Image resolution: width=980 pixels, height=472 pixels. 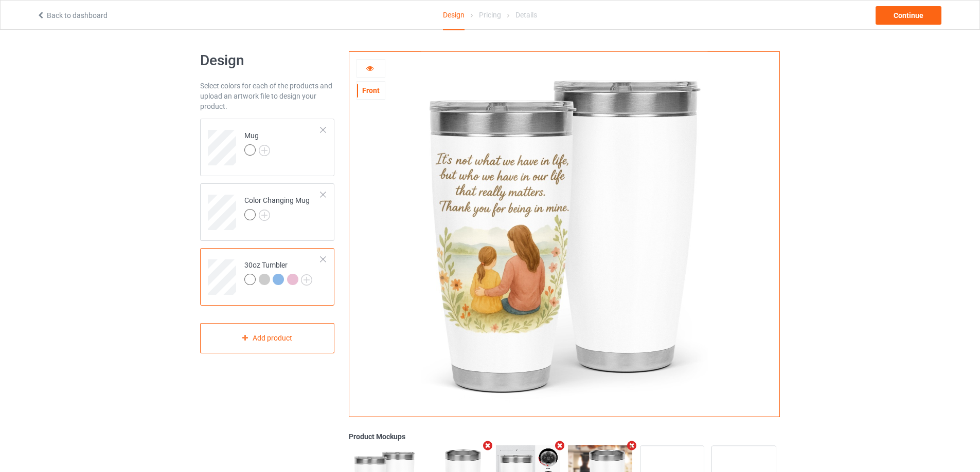 What do you see at coordinates (72, 15) in the screenshot?
I see `a: Back to dashboard` at bounding box center [72, 15].